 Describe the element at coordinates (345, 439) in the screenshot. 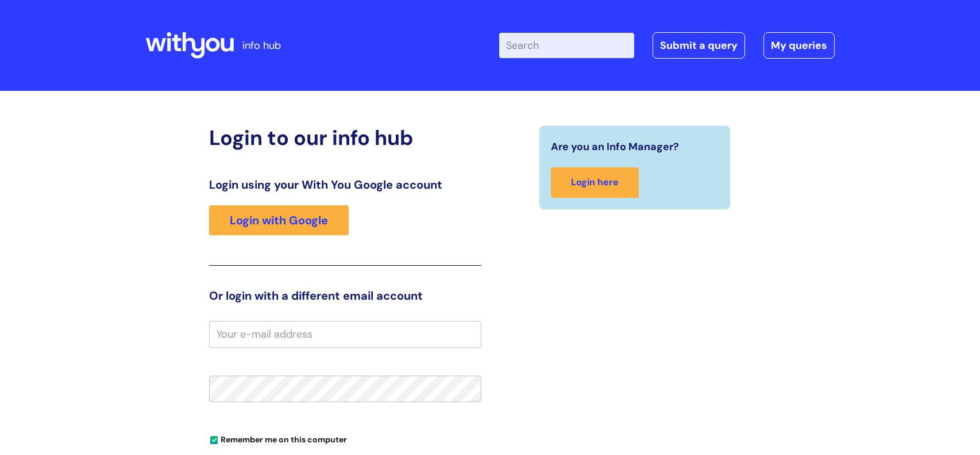

I see `div: You can uncheck this option if you're logging in from a shared device` at that location.